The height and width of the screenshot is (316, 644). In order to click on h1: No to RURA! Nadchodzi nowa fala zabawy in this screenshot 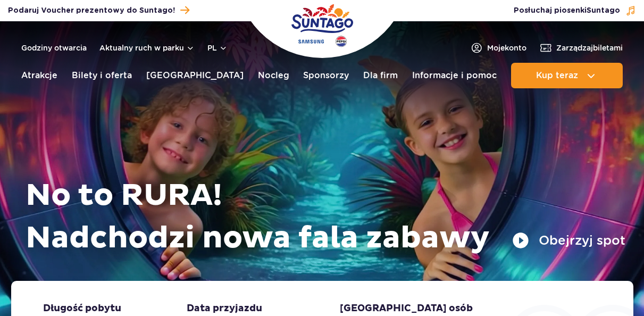, I will do `click(326, 217)`.